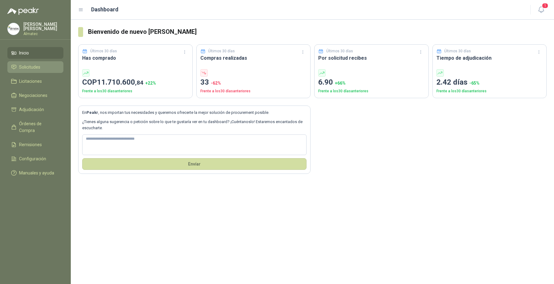  What do you see at coordinates (120, 82) in the screenshot?
I see `span: 11.710.600` at bounding box center [120, 82].